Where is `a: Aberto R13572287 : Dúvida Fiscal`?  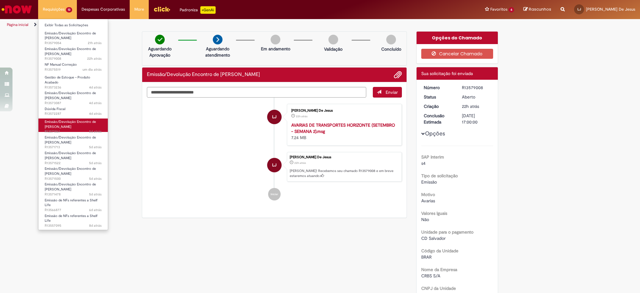
a: Aberto R13572287 : Dúvida Fiscal is located at coordinates (73, 111).